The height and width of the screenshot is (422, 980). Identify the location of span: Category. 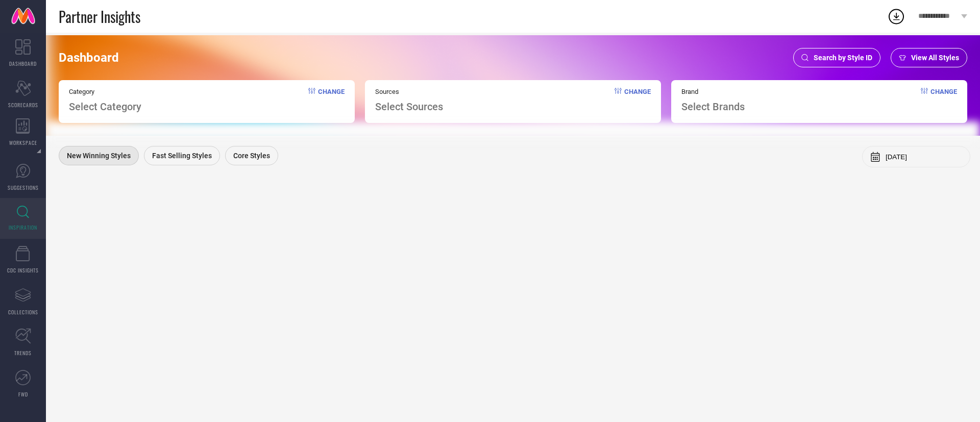
(105, 91).